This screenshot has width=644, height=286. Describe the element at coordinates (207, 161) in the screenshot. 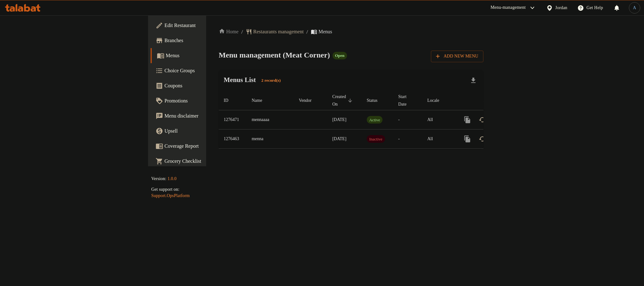

I see `span: Grocery Checklist` at that location.